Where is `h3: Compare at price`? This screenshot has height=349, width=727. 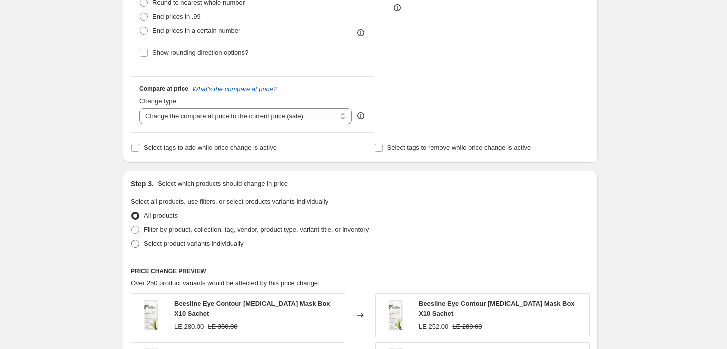 h3: Compare at price is located at coordinates (164, 89).